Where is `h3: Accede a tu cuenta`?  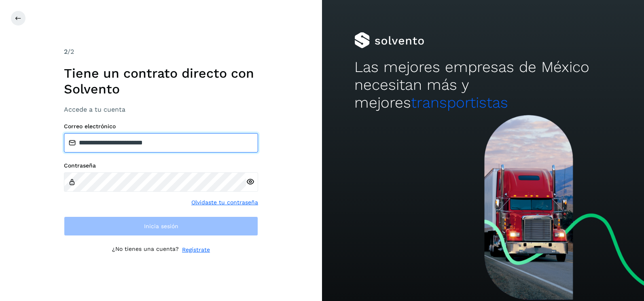 h3: Accede a tu cuenta is located at coordinates (161, 109).